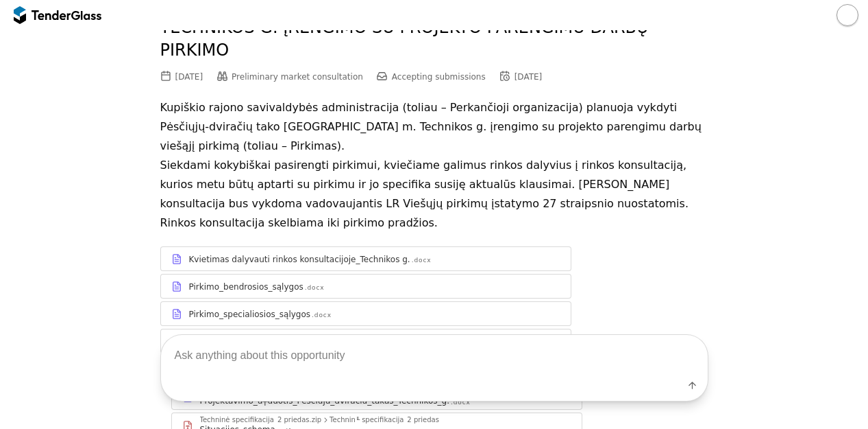 This screenshot has height=429, width=868. I want to click on span: Preliminary market consultation, so click(298, 77).